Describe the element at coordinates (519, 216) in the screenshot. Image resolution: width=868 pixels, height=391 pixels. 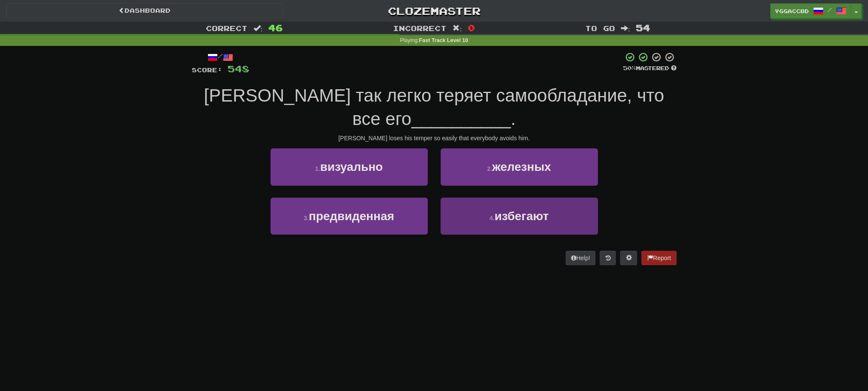
I see `button: 4.избегают` at that location.